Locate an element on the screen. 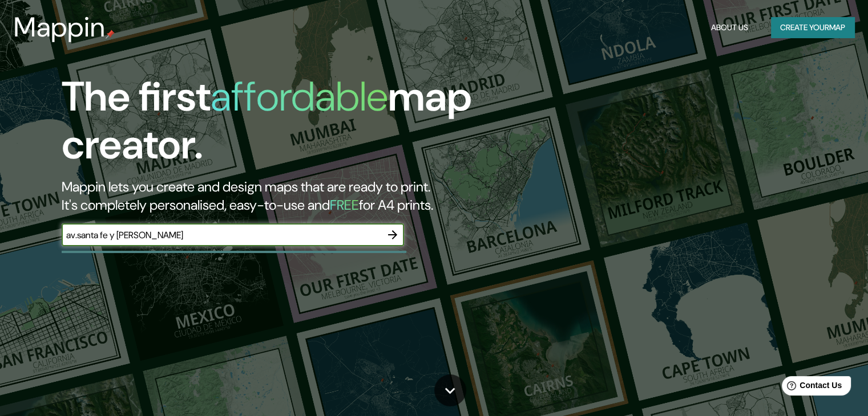 The height and width of the screenshot is (416, 868). img: mappin-pin is located at coordinates (110, 34).